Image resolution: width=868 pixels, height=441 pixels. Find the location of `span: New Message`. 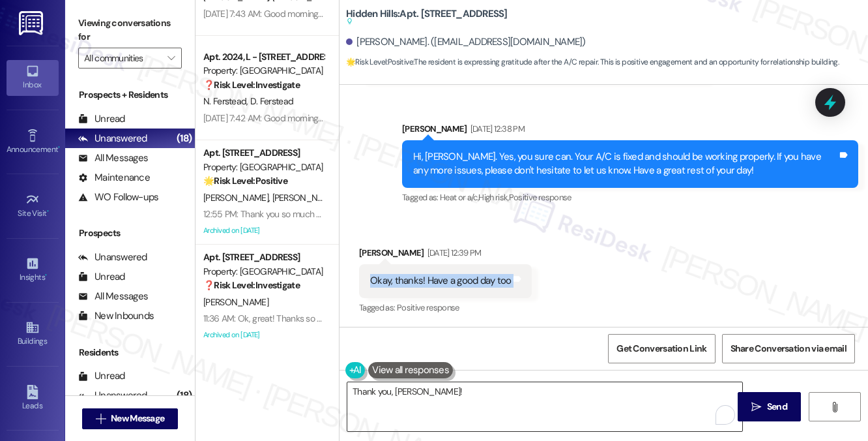

span: New Message is located at coordinates (137, 418).